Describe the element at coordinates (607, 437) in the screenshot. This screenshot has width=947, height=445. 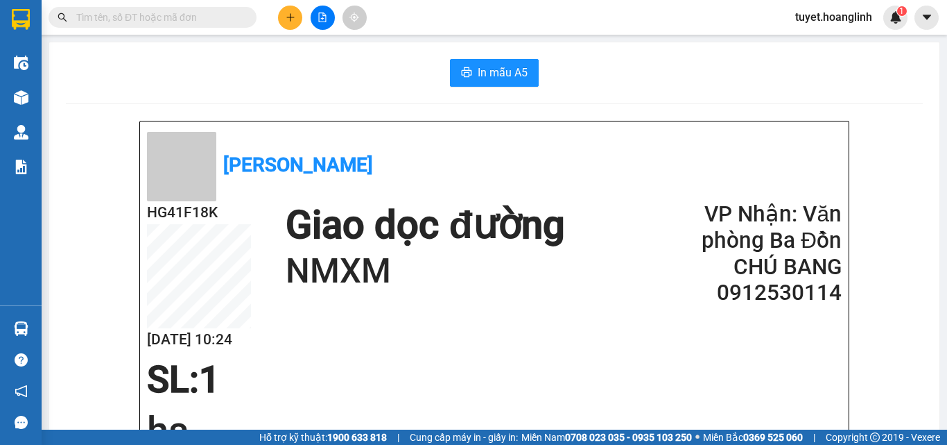
I see `span: Miền Nam` at that location.